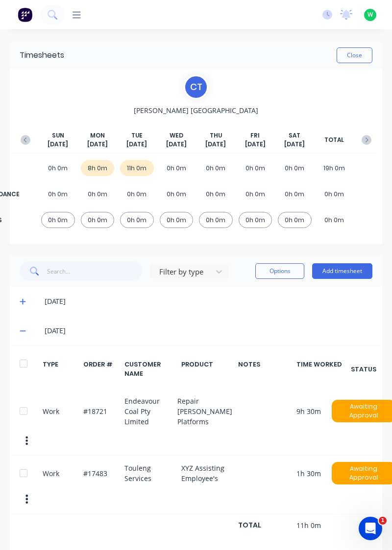  What do you see at coordinates (323, 369) in the screenshot?
I see `div: TIME WORKED` at bounding box center [323, 369].